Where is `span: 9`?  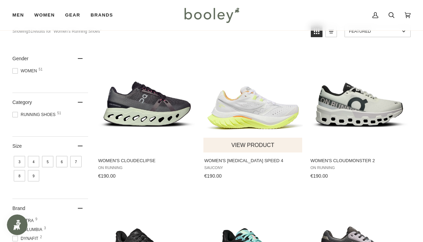 span: 9 is located at coordinates (36, 219).